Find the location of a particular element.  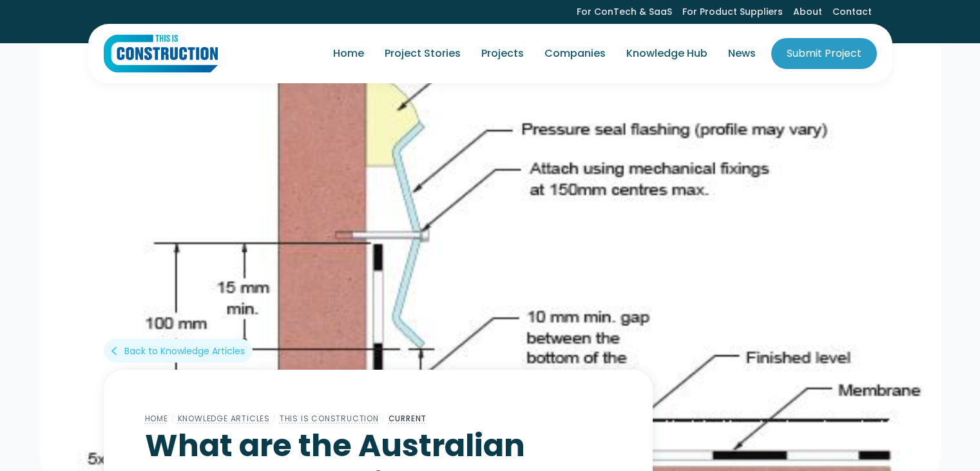

a: Submit Project is located at coordinates (824, 54).